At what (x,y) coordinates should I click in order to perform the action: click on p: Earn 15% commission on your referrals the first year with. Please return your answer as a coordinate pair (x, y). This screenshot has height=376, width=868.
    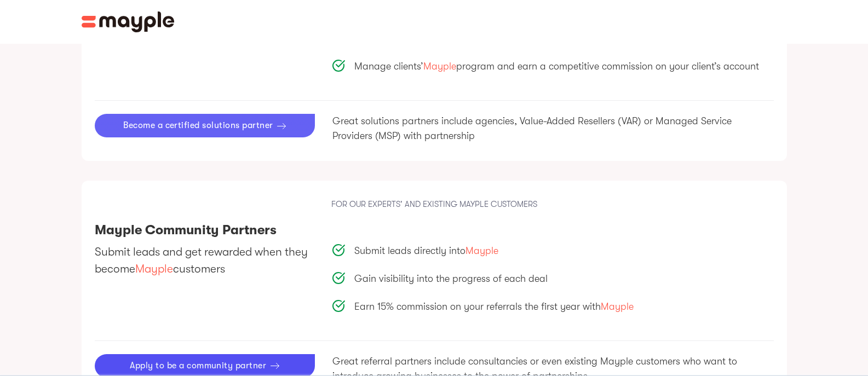
    Looking at the image, I should click on (494, 306).